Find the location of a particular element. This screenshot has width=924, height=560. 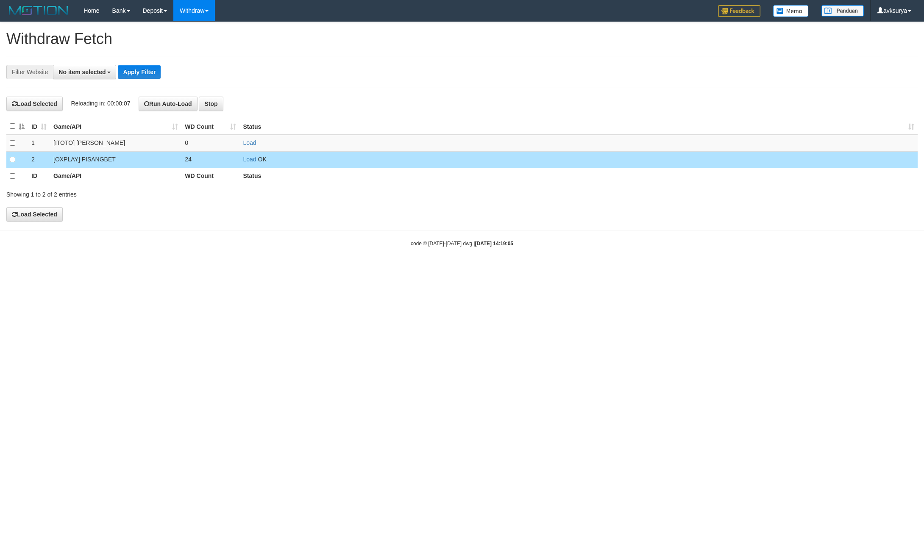

img: Feedback.jpg is located at coordinates (740, 11).